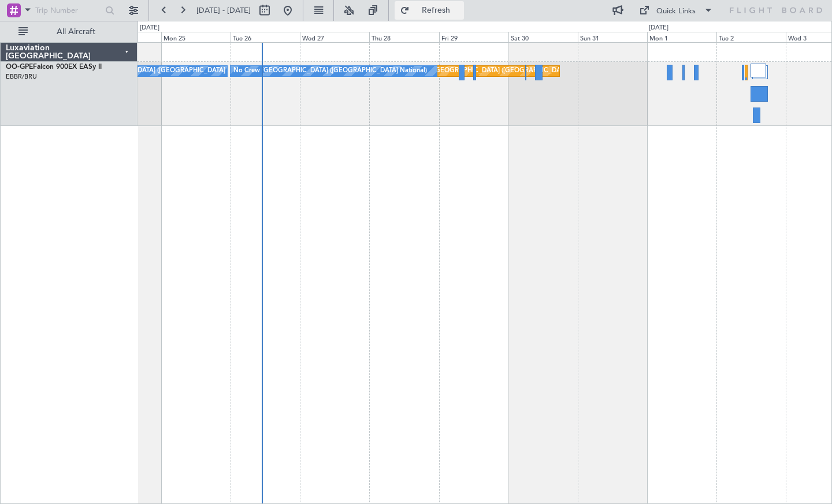 The width and height of the screenshot is (832, 504). Describe the element at coordinates (19, 67) in the screenshot. I see `span: OO-GPE` at that location.